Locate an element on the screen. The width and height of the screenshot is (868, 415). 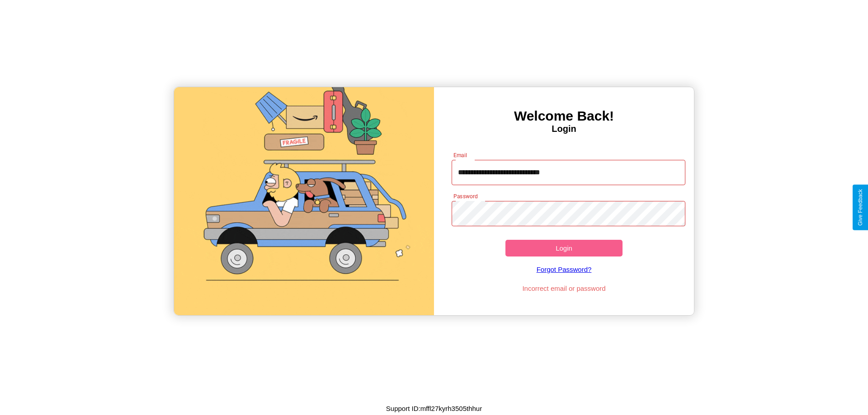
a: Forgot Password? is located at coordinates (564, 269).